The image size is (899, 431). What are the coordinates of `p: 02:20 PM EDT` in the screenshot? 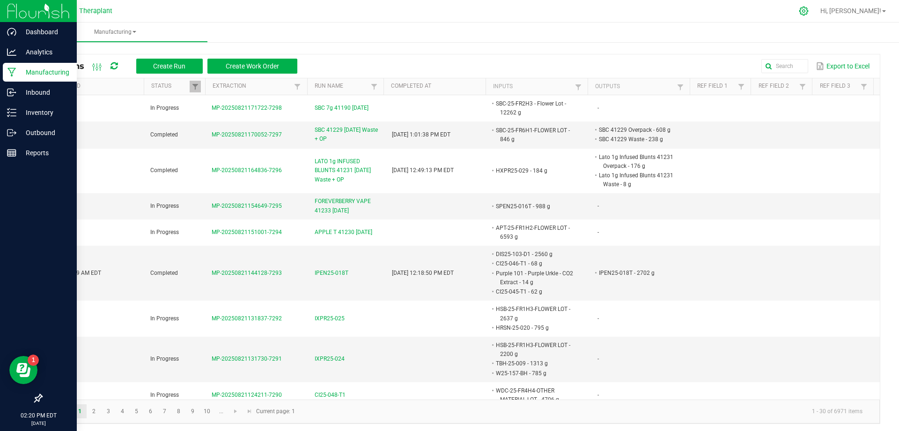 It's located at (38, 415).